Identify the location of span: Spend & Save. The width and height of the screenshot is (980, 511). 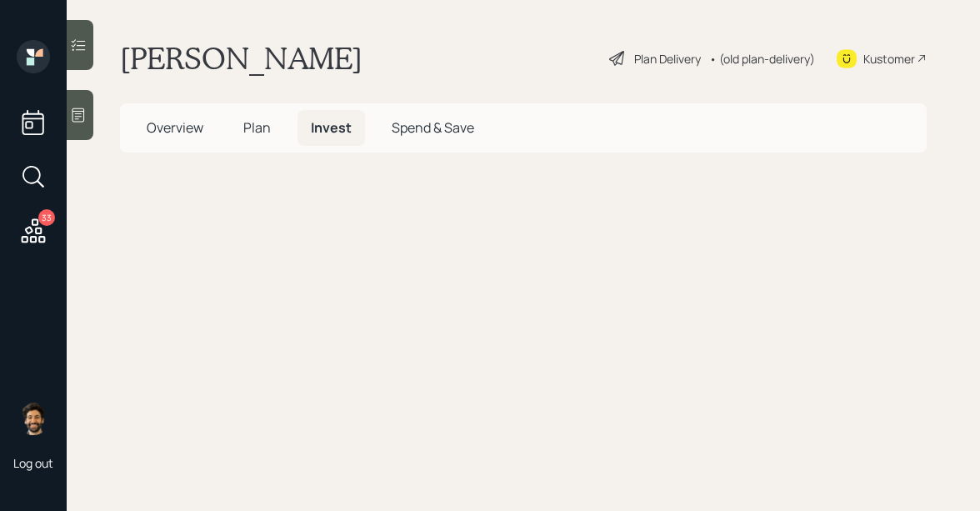
(432, 128).